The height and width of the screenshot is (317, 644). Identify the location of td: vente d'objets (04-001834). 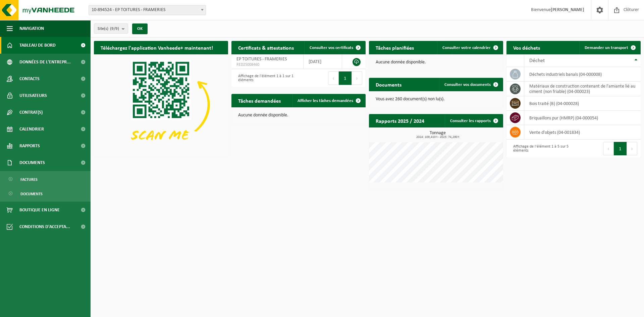
(582, 132).